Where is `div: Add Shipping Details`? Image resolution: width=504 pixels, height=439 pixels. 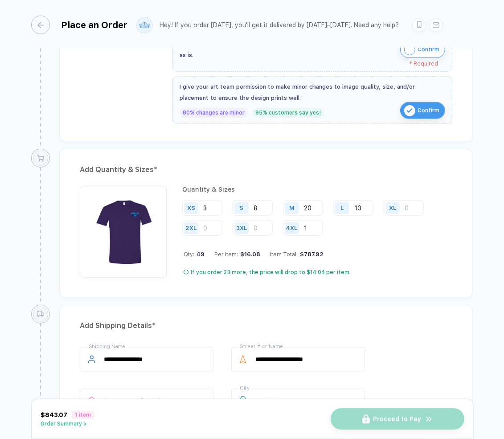
div: Add Shipping Details is located at coordinates (266, 326).